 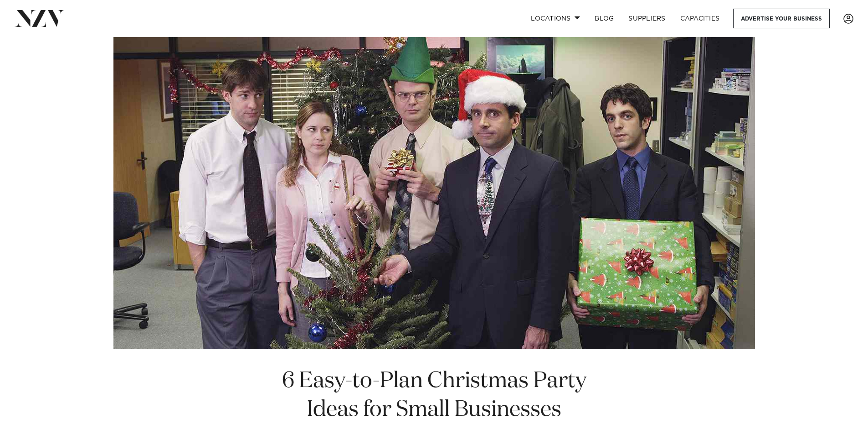 I want to click on a: SUPPLIERS, so click(x=647, y=18).